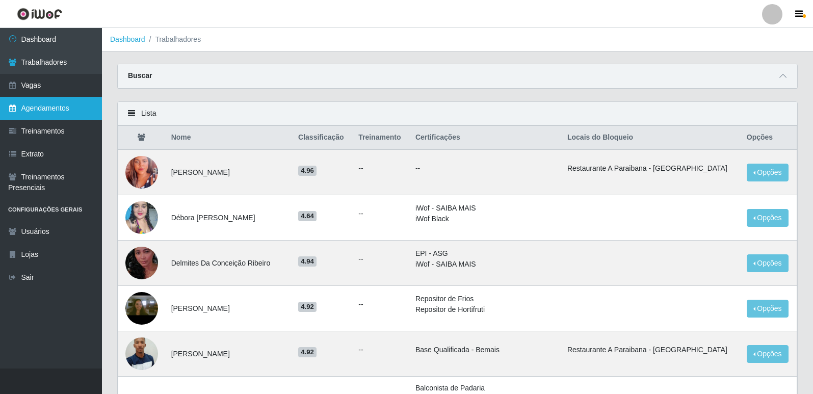  Describe the element at coordinates (142, 217) in the screenshot. I see `img: 1720169970530.jpeg` at that location.